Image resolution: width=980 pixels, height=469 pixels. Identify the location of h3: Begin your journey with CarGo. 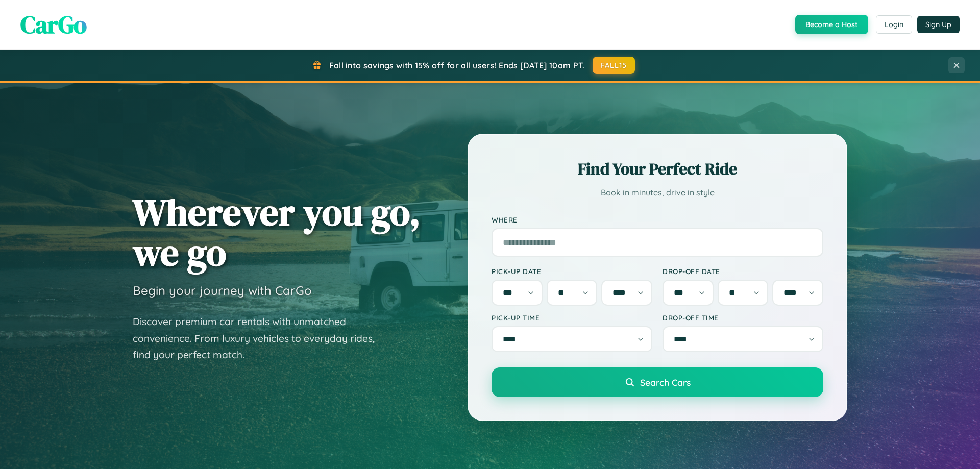
(222, 290).